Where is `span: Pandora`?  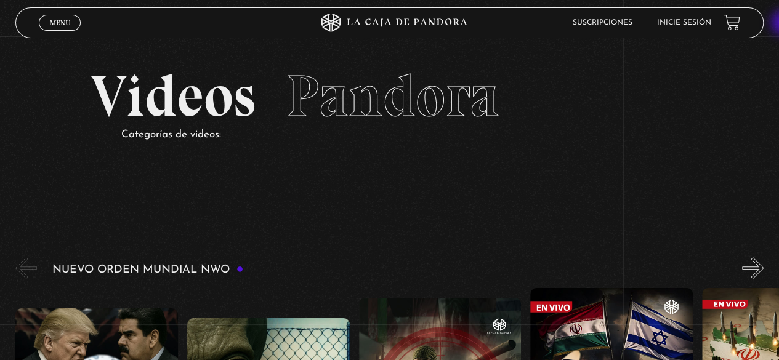 span: Pandora is located at coordinates (393, 96).